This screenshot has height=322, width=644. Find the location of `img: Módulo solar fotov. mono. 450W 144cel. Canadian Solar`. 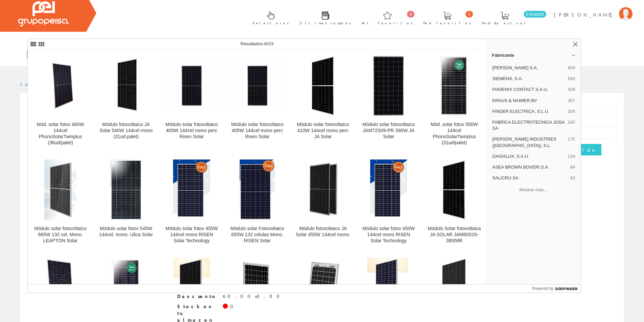

img: Módulo solar fotov. mono. 450W 144cel. Canadian Solar is located at coordinates (388, 288).